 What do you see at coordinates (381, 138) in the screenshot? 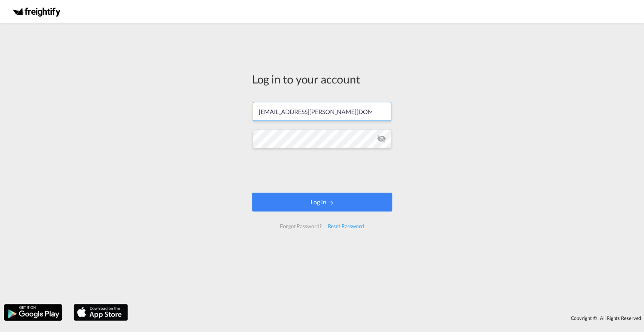
I see `md-icon: icon-eye-off` at bounding box center [381, 138].